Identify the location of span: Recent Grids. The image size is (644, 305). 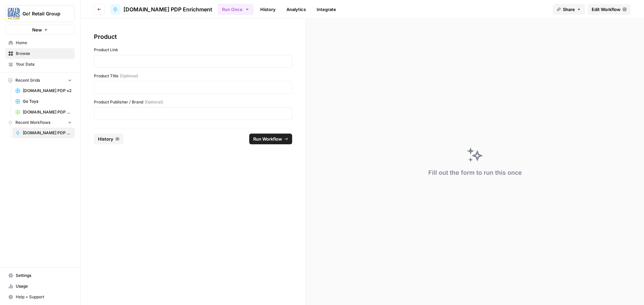
(27, 81).